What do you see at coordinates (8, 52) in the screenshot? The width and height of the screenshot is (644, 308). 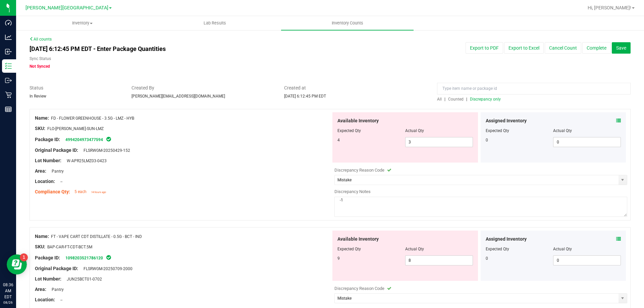 I see `inline-svg: Inbound` at bounding box center [8, 52].